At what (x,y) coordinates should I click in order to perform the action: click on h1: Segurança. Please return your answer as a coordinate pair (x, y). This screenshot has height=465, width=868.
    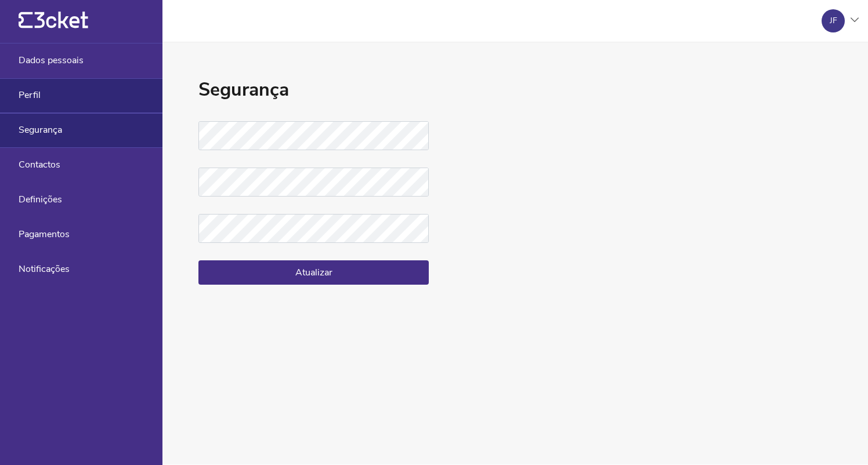
    Looking at the image, I should click on (313, 90).